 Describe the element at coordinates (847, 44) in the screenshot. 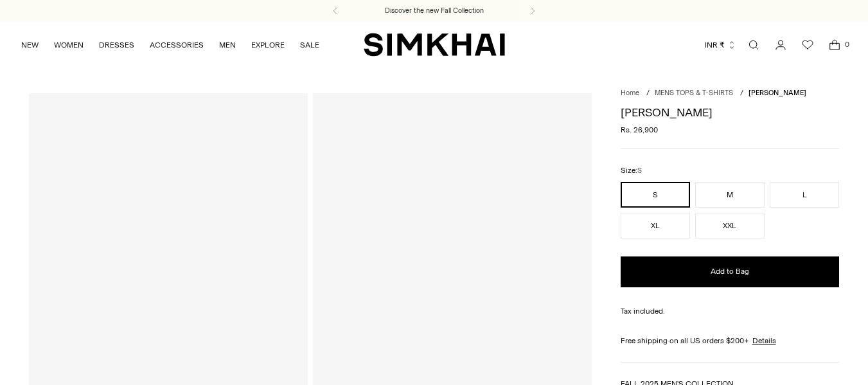

I see `span: 0` at that location.